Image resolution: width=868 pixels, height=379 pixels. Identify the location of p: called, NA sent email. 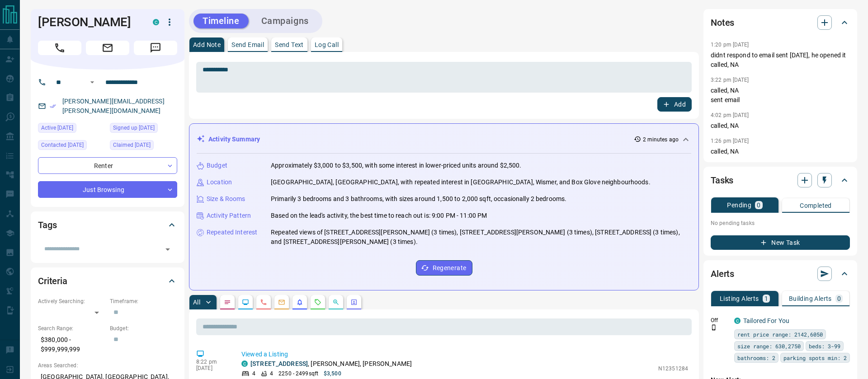
(780, 95).